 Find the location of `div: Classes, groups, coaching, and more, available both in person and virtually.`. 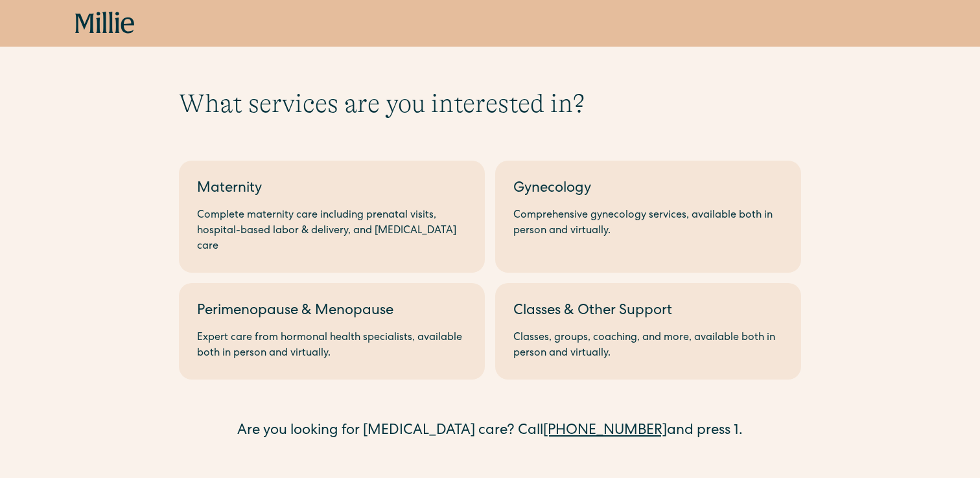

div: Classes, groups, coaching, and more, available both in person and virtually. is located at coordinates (648, 346).